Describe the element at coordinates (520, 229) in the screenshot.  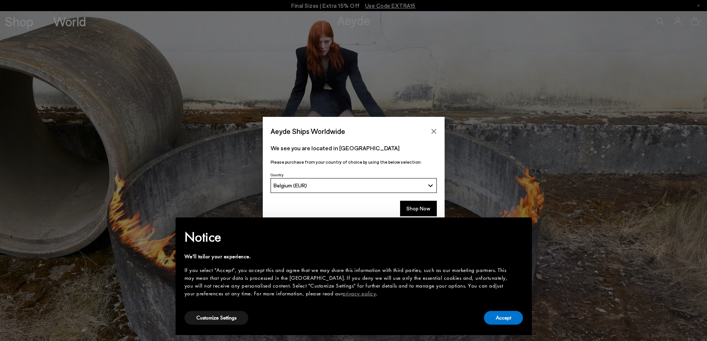
I see `button: Close this notice` at that location.